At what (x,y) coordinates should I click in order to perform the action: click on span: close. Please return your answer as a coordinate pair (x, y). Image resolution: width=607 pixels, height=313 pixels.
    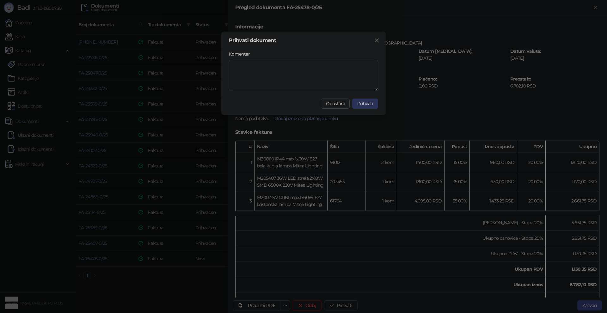
    Looking at the image, I should click on (377, 40).